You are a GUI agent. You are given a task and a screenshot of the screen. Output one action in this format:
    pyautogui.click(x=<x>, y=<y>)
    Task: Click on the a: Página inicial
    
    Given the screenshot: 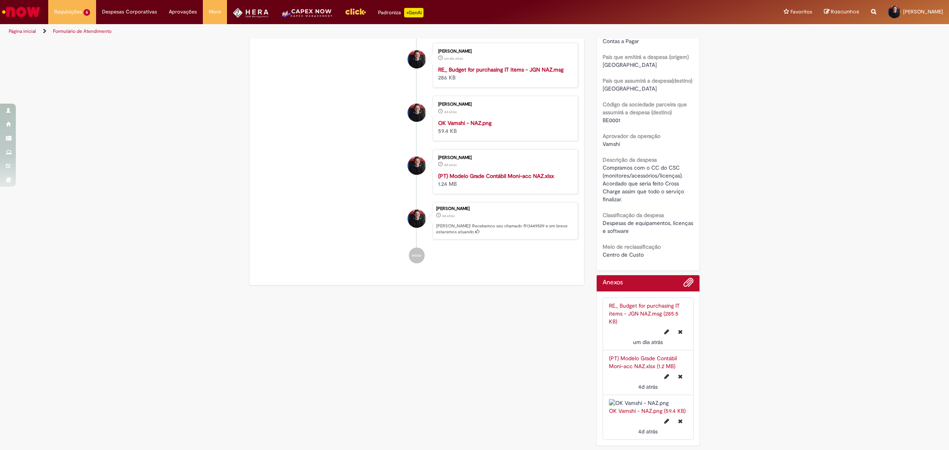 What is the action you would take?
    pyautogui.click(x=22, y=31)
    